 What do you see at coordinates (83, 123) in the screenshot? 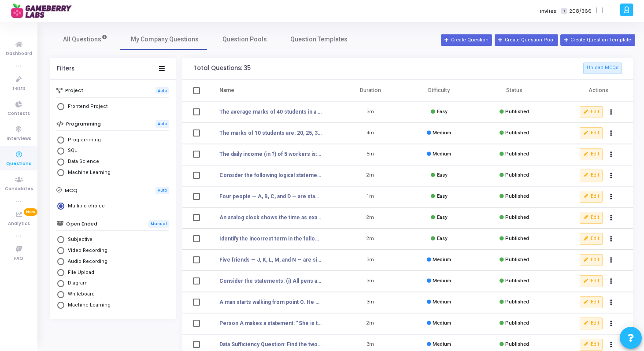
I see `h6: Programming` at bounding box center [83, 123].